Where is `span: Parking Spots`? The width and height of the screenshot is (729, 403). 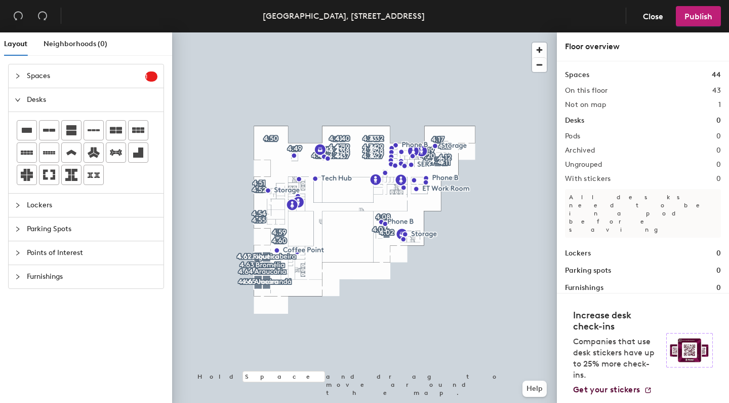
span: Parking Spots is located at coordinates (92, 229).